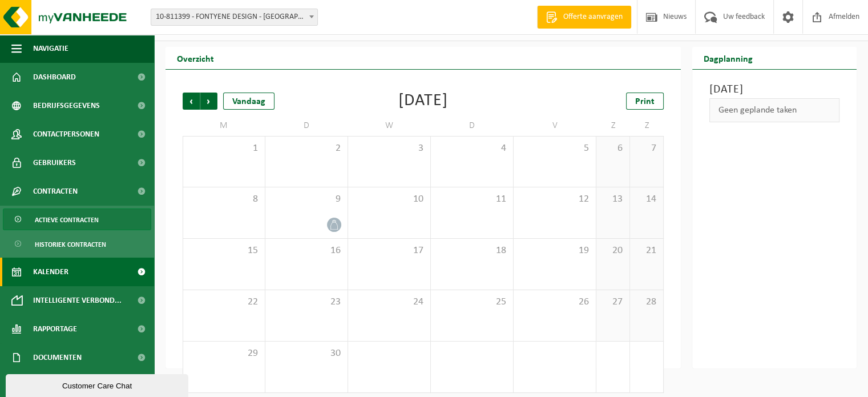  I want to click on span: 21, so click(646, 251).